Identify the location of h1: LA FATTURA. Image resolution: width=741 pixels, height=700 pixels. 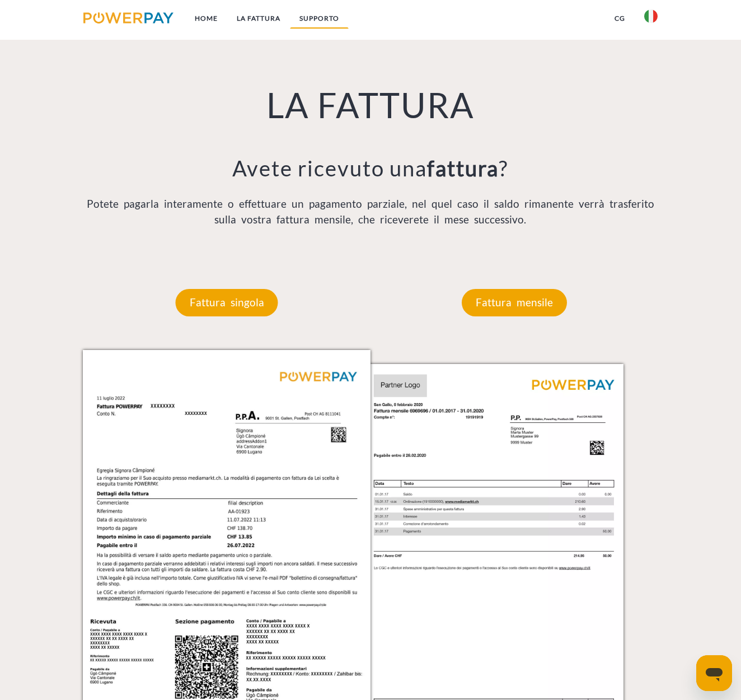
(370, 105).